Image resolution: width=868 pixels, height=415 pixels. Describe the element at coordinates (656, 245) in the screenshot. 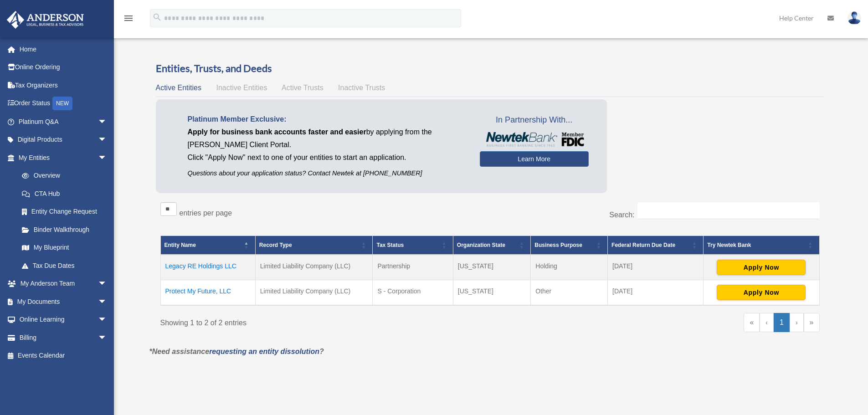

I see `th: Federal Return Due Date: Activate to sort` at that location.